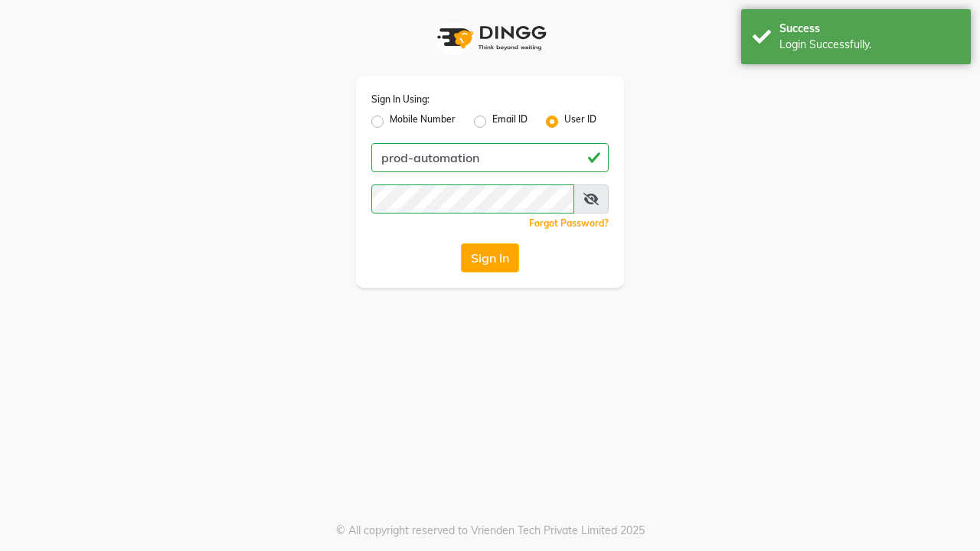  Describe the element at coordinates (581, 122) in the screenshot. I see `label: User ID` at that location.